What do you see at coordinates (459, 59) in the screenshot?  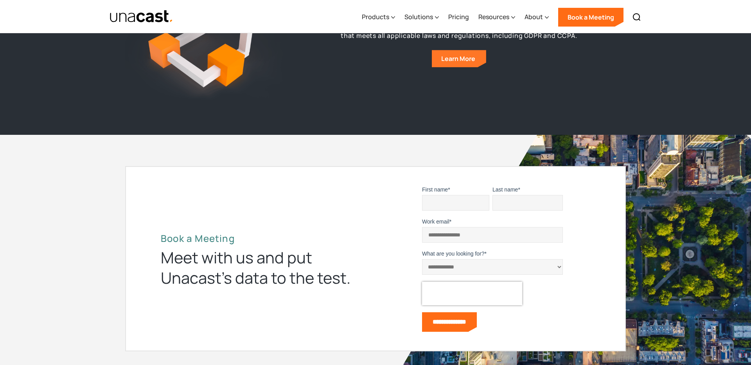 I see `a: Learn More` at bounding box center [459, 59].